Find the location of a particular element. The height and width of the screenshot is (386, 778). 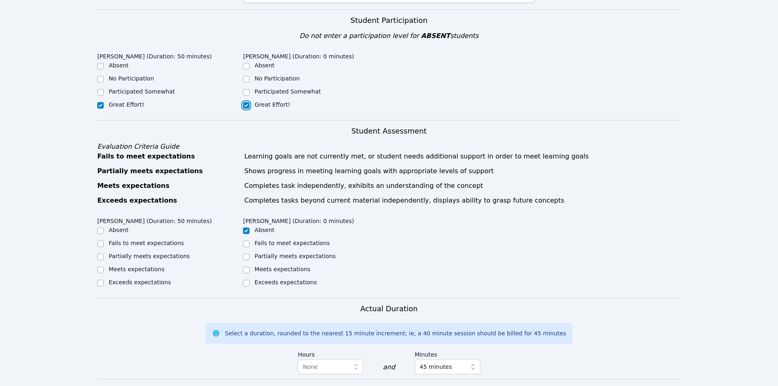

div: Completes task independently, exhibits an understanding of the concept is located at coordinates (463, 186).